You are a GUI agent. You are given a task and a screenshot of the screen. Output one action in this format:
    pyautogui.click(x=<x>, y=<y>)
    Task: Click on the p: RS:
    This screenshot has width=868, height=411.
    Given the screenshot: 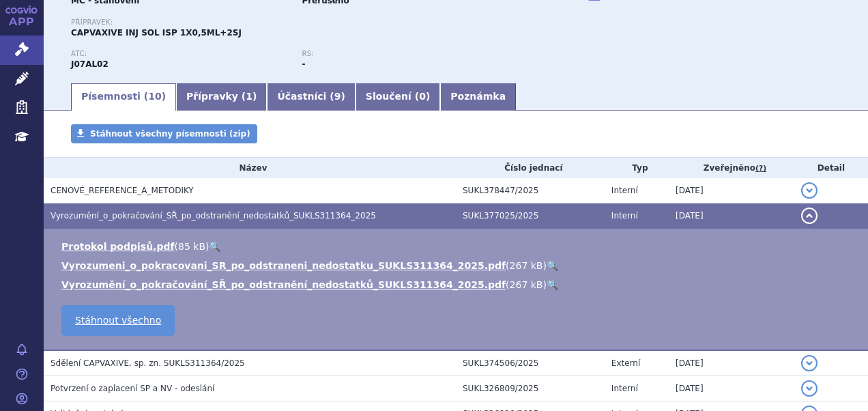 What is the action you would take?
    pyautogui.click(x=410, y=54)
    